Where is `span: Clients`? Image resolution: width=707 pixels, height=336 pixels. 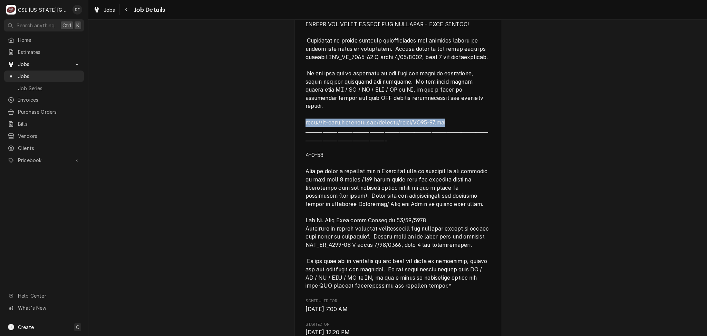
span: Clients is located at coordinates (49, 148).